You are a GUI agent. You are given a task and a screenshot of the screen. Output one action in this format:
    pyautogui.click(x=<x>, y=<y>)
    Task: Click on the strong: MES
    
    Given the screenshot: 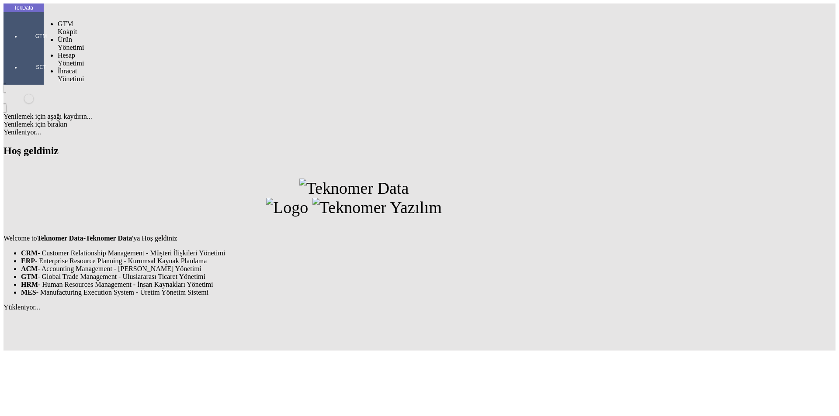 What is the action you would take?
    pyautogui.click(x=28, y=292)
    